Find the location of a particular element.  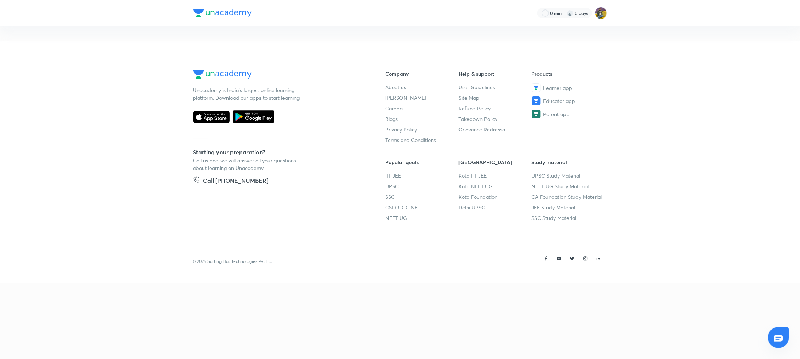

a: User Guidelines is located at coordinates (495, 87).